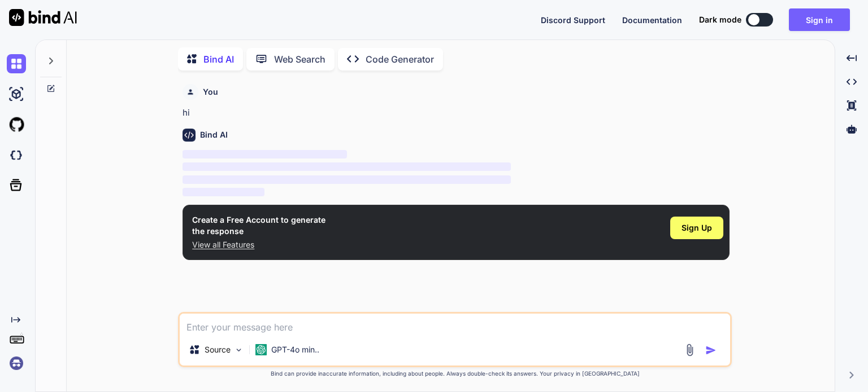 This screenshot has width=868, height=392. Describe the element at coordinates (299, 59) in the screenshot. I see `p: Web Search` at that location.